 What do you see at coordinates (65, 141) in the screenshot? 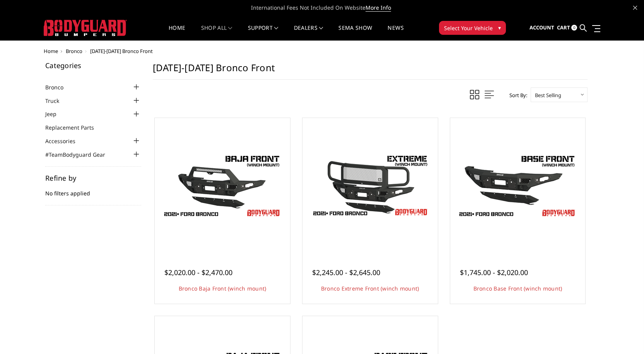
I see `a: Accessories` at bounding box center [65, 141].